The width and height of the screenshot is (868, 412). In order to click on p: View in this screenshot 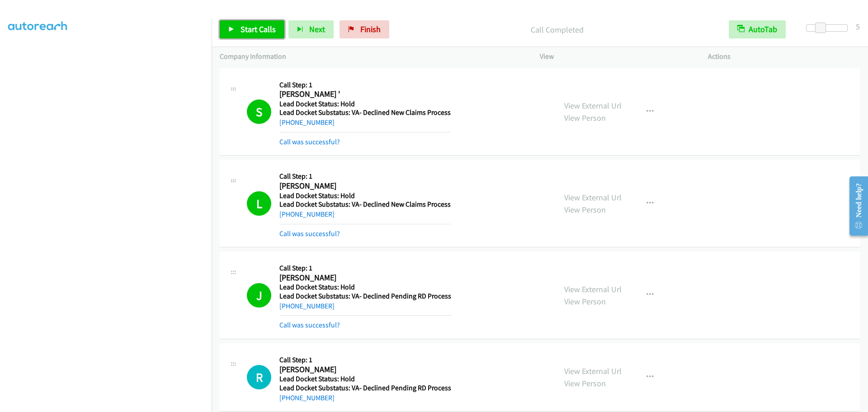, I will do `click(616, 57)`.